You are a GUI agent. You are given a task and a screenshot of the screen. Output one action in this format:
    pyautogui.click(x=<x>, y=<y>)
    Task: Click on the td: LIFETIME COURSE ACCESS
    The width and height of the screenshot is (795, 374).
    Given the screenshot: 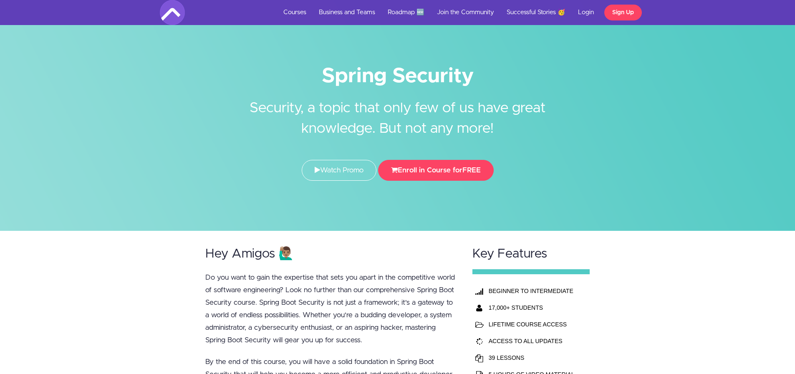 What is the action you would take?
    pyautogui.click(x=531, y=324)
    